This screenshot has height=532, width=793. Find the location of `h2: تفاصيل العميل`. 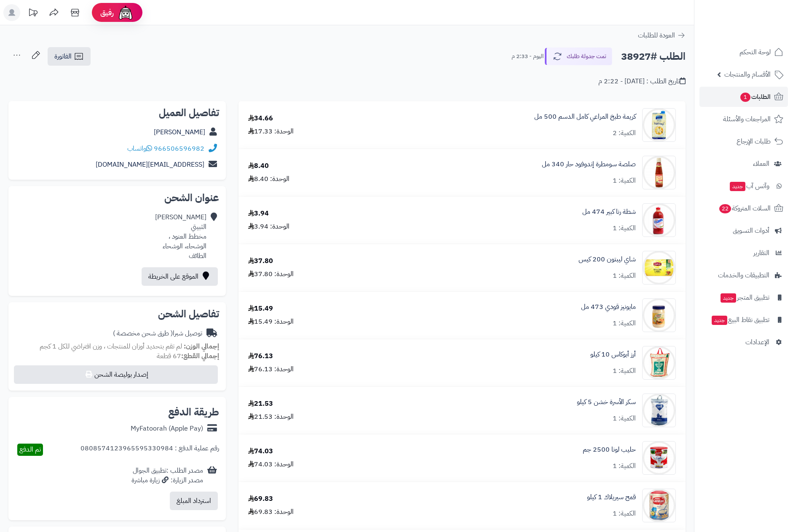

h2: تفاصيل العميل is located at coordinates (117, 113).